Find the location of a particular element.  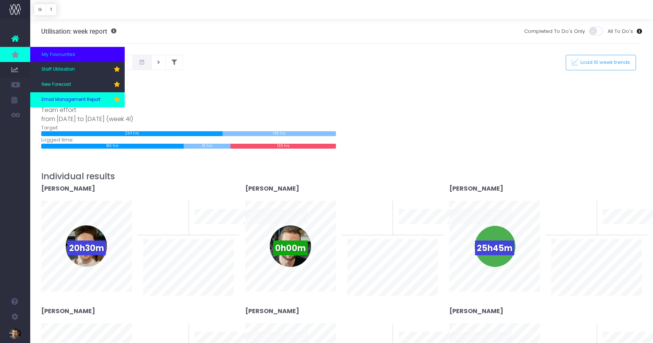

div: Target: Logged time: is located at coordinates (188, 127).